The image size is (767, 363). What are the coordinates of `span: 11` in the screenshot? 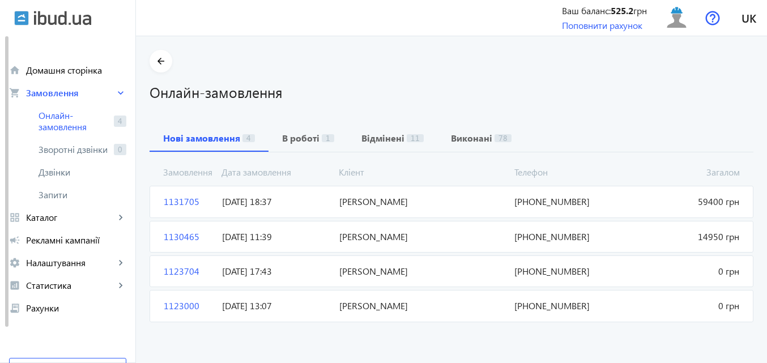 It's located at (415, 138).